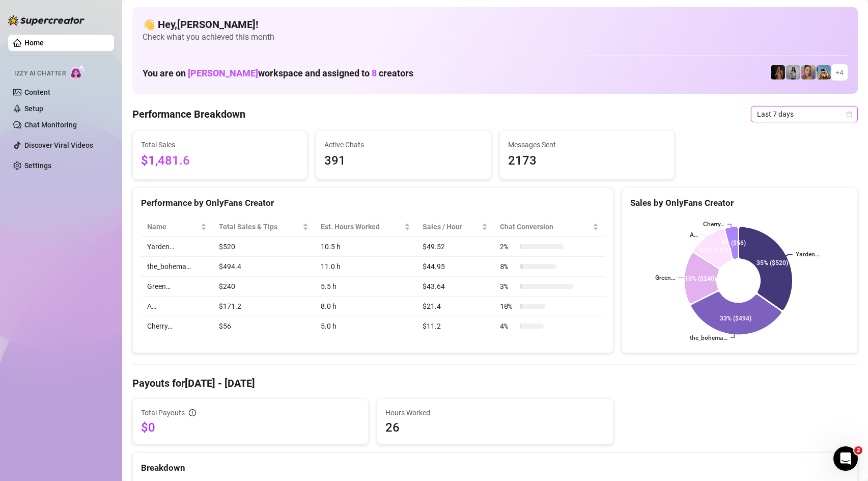 Image resolution: width=868 pixels, height=481 pixels. What do you see at coordinates (508, 267) in the screenshot?
I see `span: 8 %` at bounding box center [508, 267].